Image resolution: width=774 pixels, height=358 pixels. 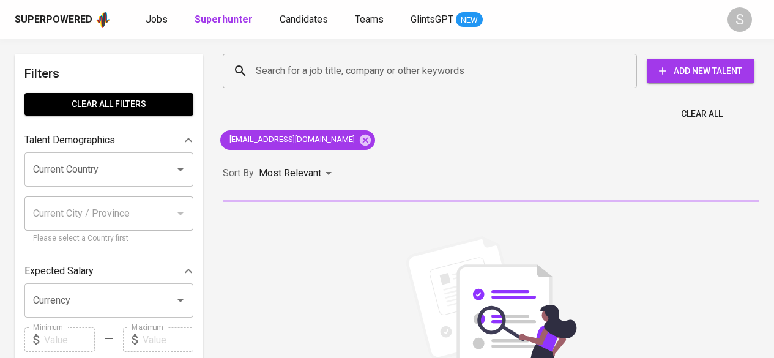 What do you see at coordinates (469, 20) in the screenshot?
I see `span: NEW` at bounding box center [469, 20].